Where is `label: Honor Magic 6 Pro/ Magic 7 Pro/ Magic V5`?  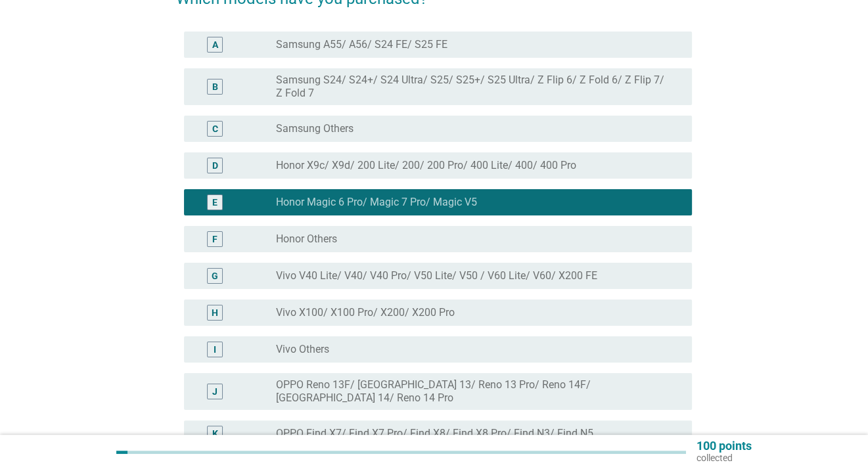 label: Honor Magic 6 Pro/ Magic 7 Pro/ Magic V5 is located at coordinates (376, 203).